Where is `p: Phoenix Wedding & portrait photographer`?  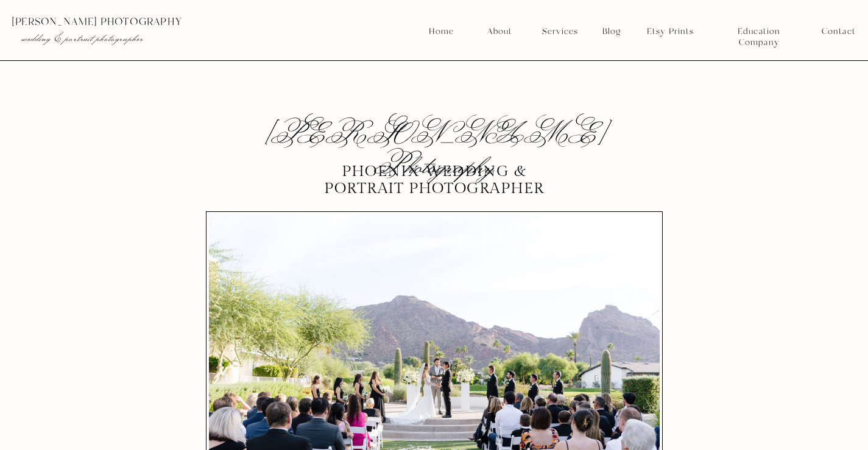
p: Phoenix Wedding & portrait photographer is located at coordinates (434, 180).